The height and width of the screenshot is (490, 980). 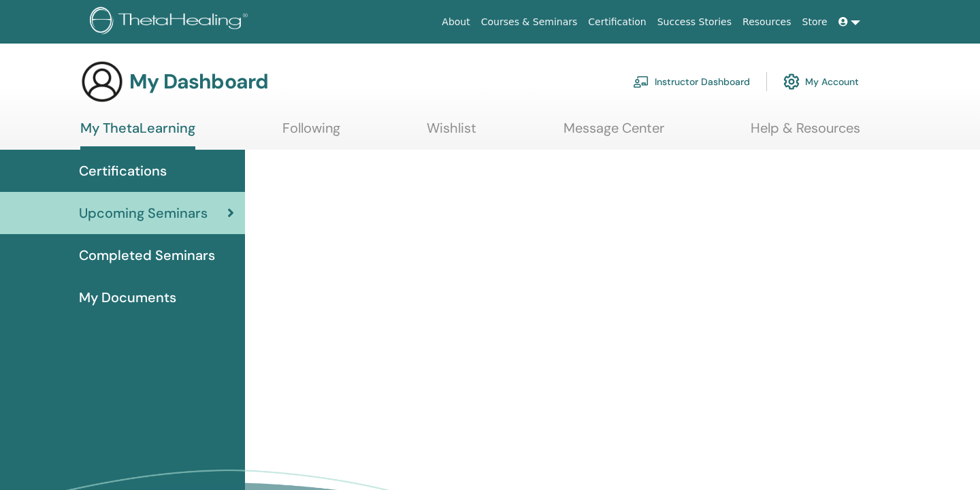 I want to click on a: Following, so click(x=311, y=132).